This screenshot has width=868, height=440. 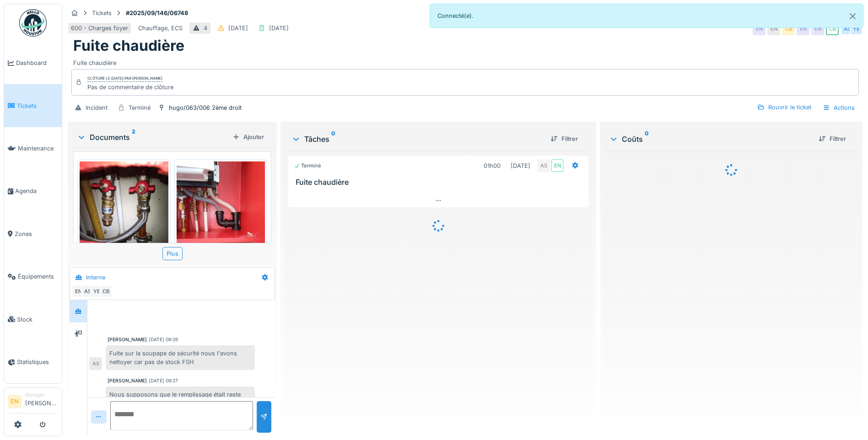 What do you see at coordinates (33, 319) in the screenshot?
I see `a: Stock` at bounding box center [33, 319].